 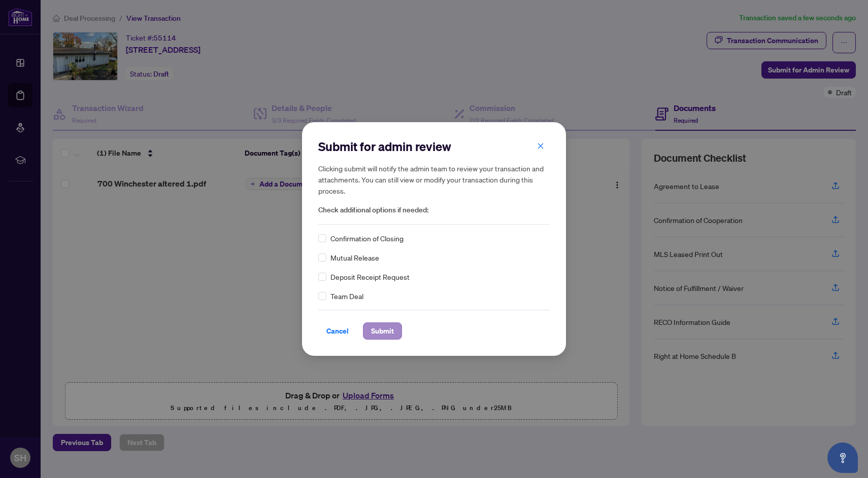 I want to click on h2: Submit for admin review, so click(x=434, y=147).